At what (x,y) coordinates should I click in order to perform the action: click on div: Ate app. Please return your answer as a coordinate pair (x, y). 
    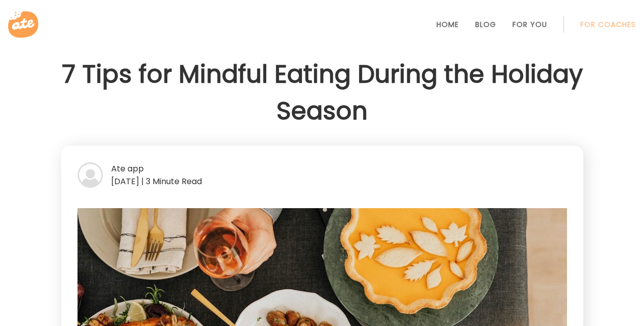
    Looking at the image, I should click on (322, 168).